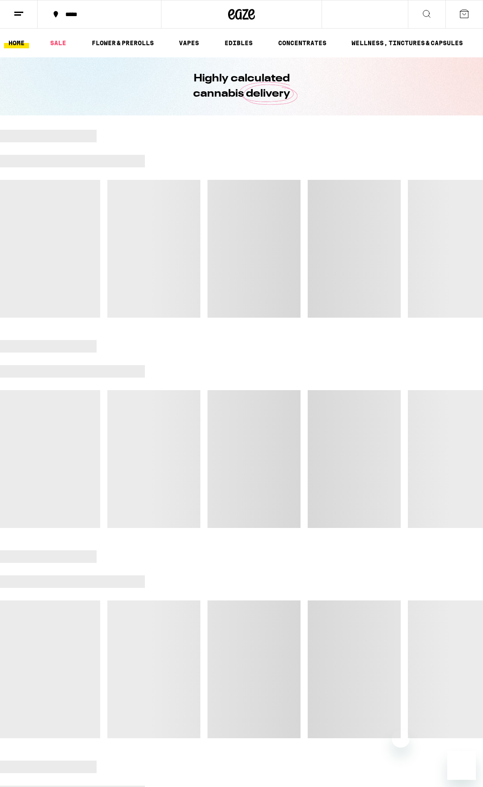 The image size is (483, 787). I want to click on a: VAPES, so click(189, 43).